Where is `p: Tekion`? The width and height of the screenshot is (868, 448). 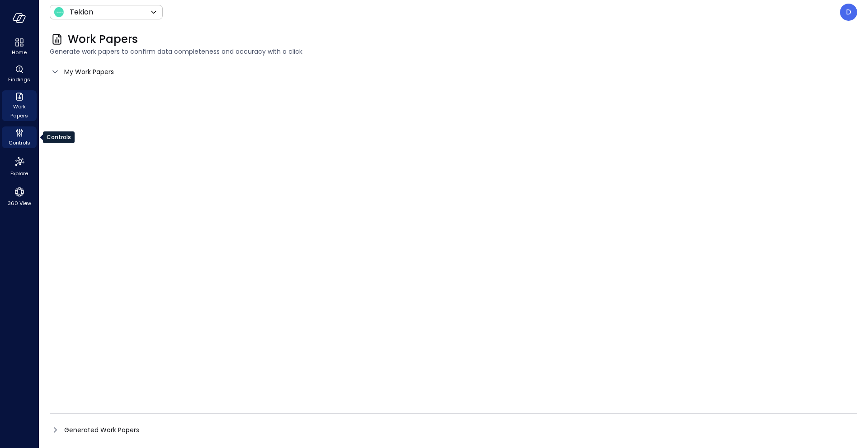
p: Tekion is located at coordinates (81, 12).